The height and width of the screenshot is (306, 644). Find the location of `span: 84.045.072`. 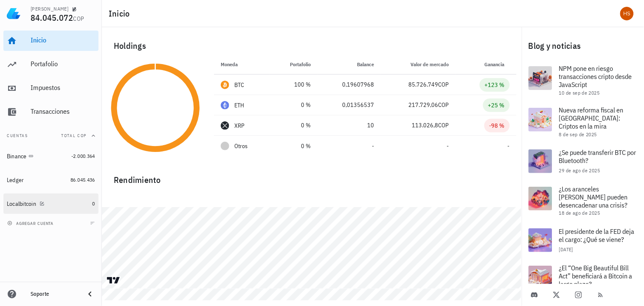

span: 84.045.072 is located at coordinates (52, 17).